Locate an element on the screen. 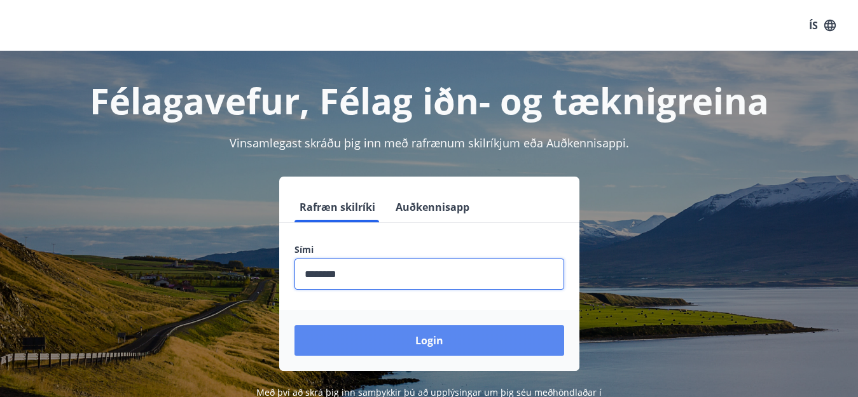 Image resolution: width=858 pixels, height=397 pixels. button: ÍS is located at coordinates (822, 25).